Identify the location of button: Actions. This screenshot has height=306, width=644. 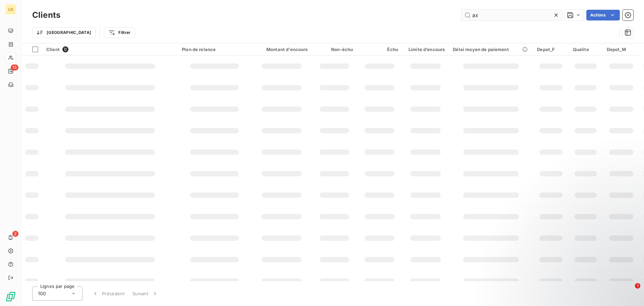
(603, 15).